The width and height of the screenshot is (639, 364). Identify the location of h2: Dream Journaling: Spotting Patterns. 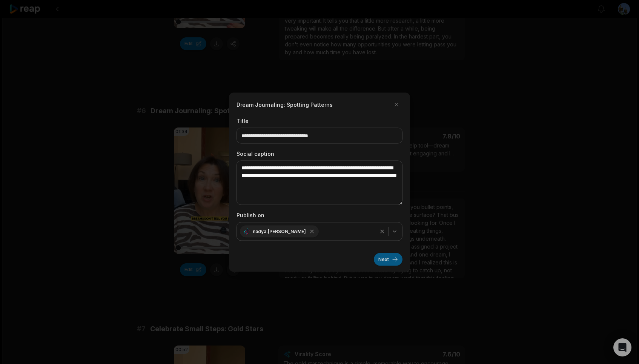
(284, 104).